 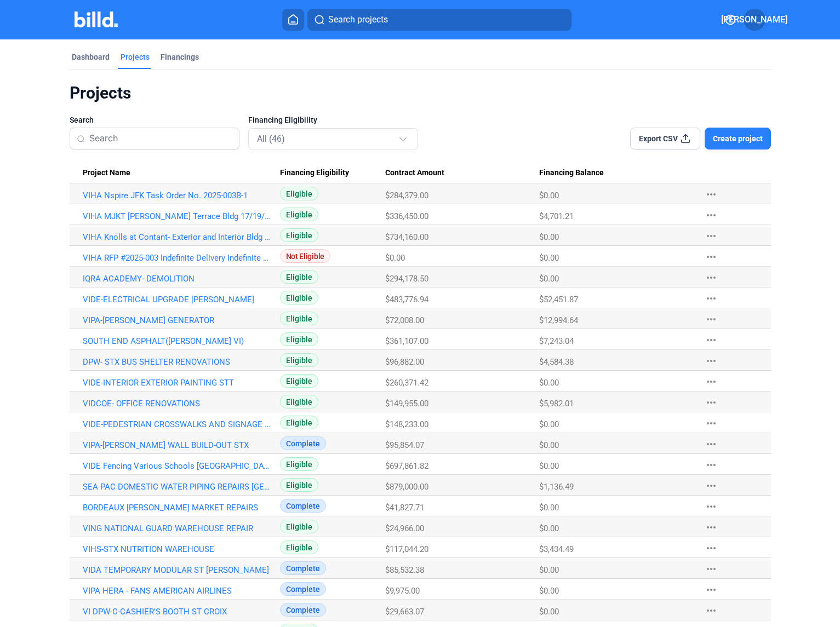 I want to click on div: Project Name, so click(x=182, y=173).